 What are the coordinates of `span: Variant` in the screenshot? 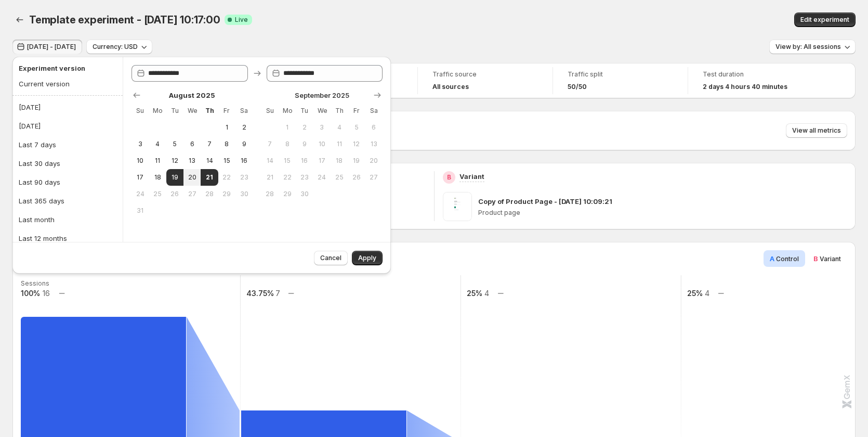 It's located at (831, 258).